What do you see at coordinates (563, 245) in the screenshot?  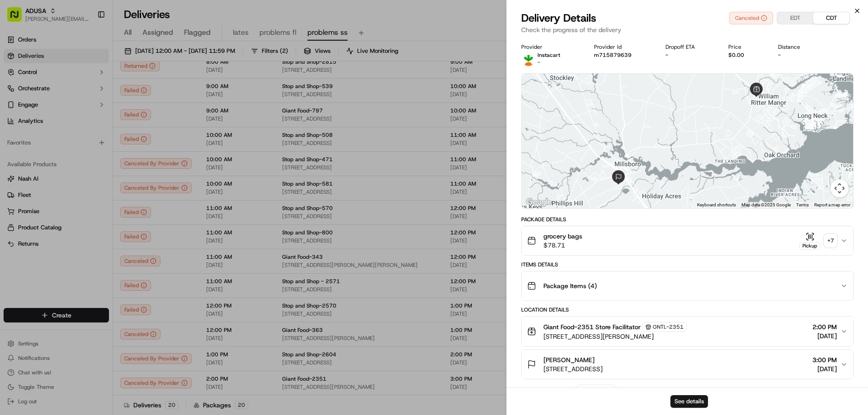 I see `span: $78.71` at bounding box center [563, 245].